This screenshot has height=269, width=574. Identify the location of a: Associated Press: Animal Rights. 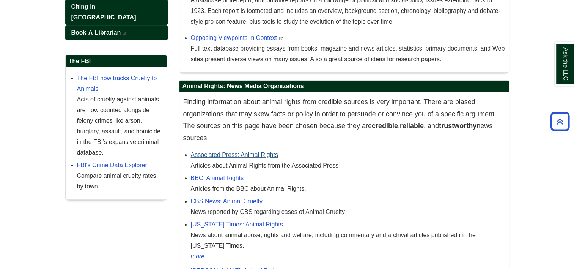
(234, 154).